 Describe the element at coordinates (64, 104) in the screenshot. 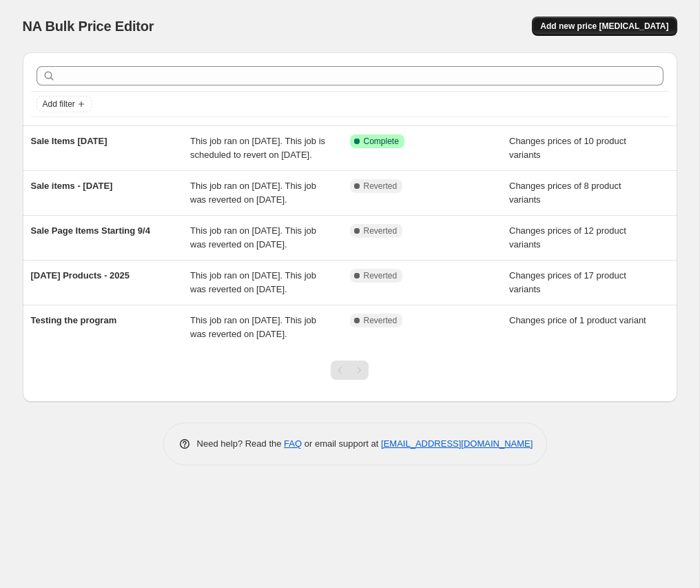

I see `button: Add filter` at that location.